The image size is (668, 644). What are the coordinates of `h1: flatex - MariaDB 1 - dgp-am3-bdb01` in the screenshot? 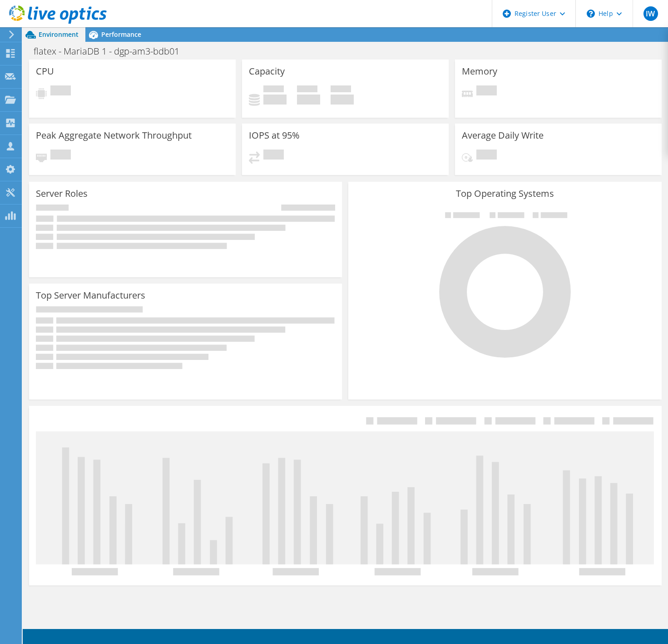 It's located at (112, 51).